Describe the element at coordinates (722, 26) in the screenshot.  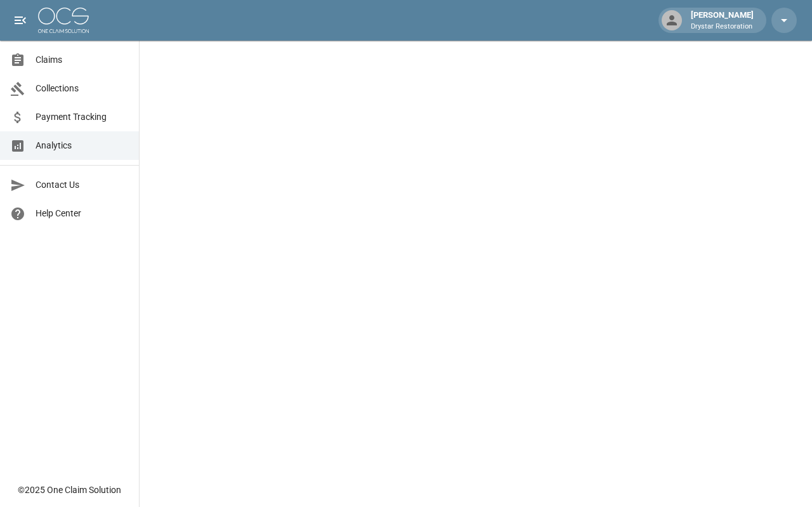
I see `p: Drystar Restoration` at that location.